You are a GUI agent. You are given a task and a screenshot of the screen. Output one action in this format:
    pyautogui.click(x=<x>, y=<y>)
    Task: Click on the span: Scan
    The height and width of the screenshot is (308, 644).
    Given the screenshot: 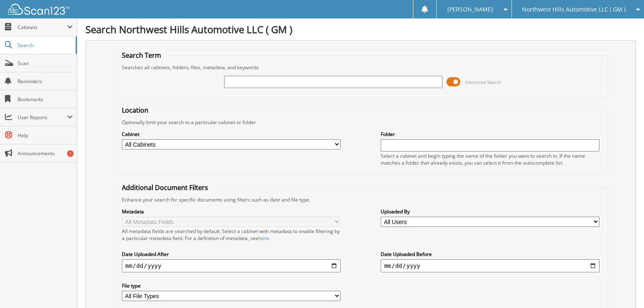 What is the action you would take?
    pyautogui.click(x=45, y=63)
    